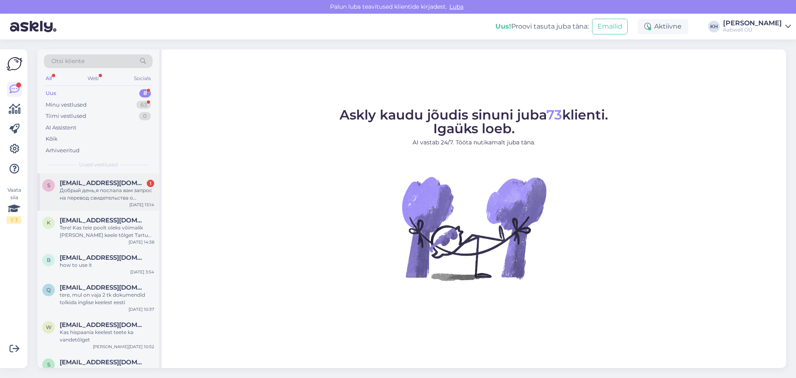  What do you see at coordinates (753, 30) in the screenshot?
I see `div: Aabwell OÜ` at bounding box center [753, 30].